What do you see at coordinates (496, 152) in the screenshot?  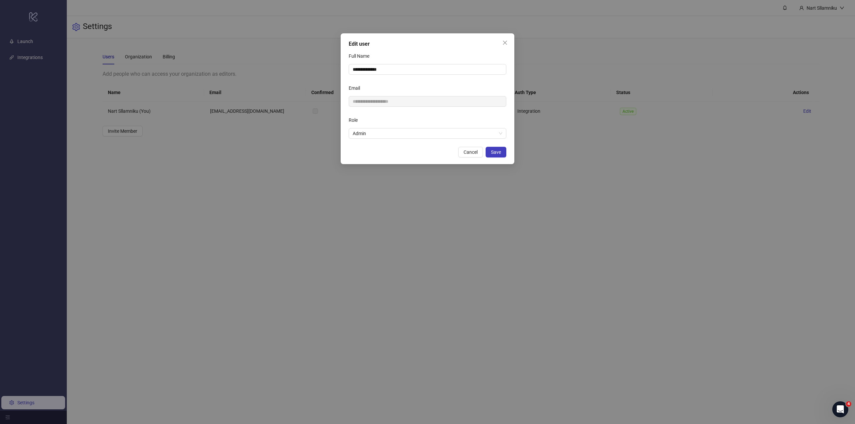 I see `span: Save` at bounding box center [496, 152].